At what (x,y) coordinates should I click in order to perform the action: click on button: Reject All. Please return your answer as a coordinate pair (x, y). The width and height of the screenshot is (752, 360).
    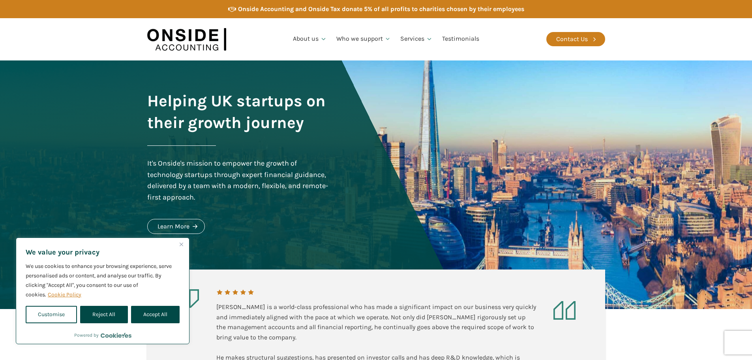
    Looking at the image, I should click on (104, 314).